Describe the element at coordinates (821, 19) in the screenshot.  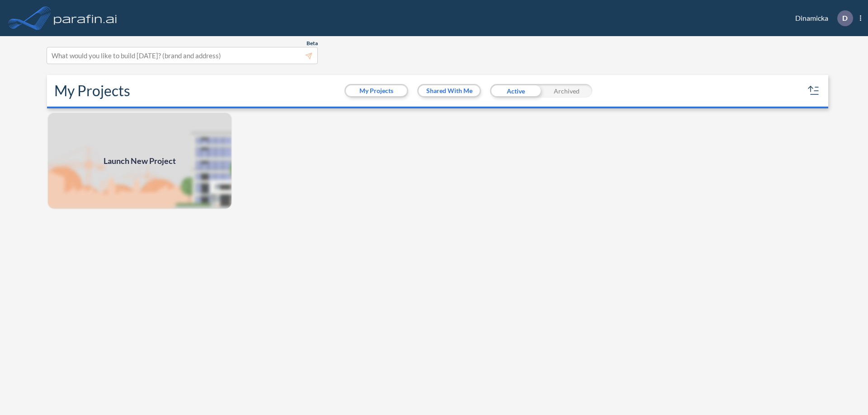
I see `div: Dinamicka` at that location.